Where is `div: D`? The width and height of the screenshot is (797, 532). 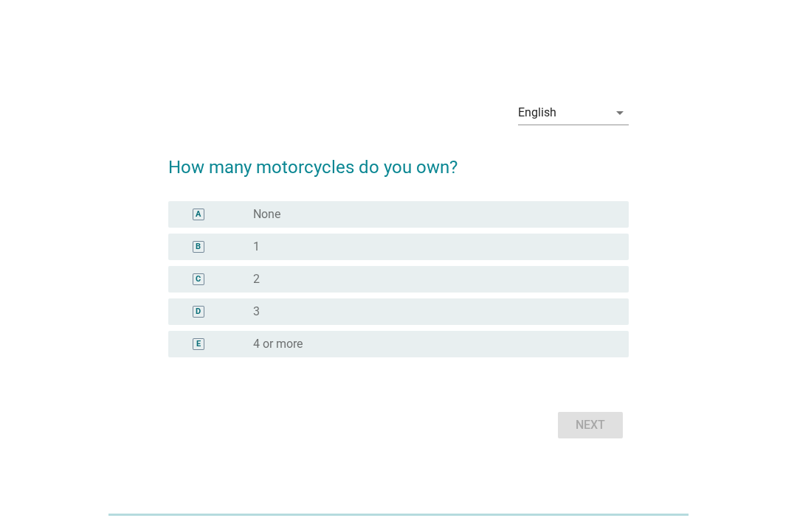 div: D is located at coordinates (198, 312).